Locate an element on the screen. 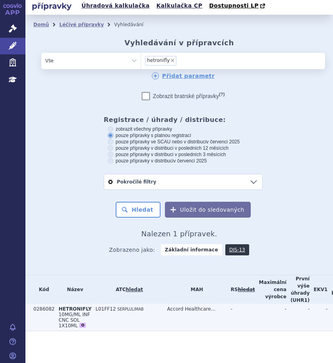 This screenshot has width=333, height=363. th: Název is located at coordinates (73, 290).